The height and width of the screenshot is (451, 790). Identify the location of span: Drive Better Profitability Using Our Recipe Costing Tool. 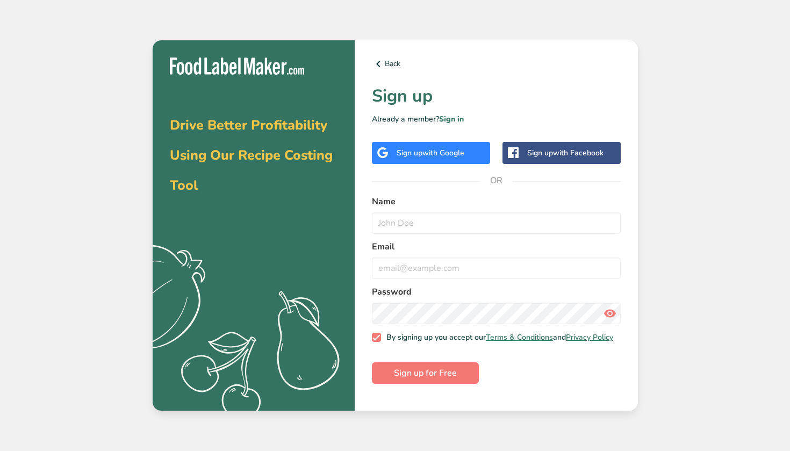
(251, 155).